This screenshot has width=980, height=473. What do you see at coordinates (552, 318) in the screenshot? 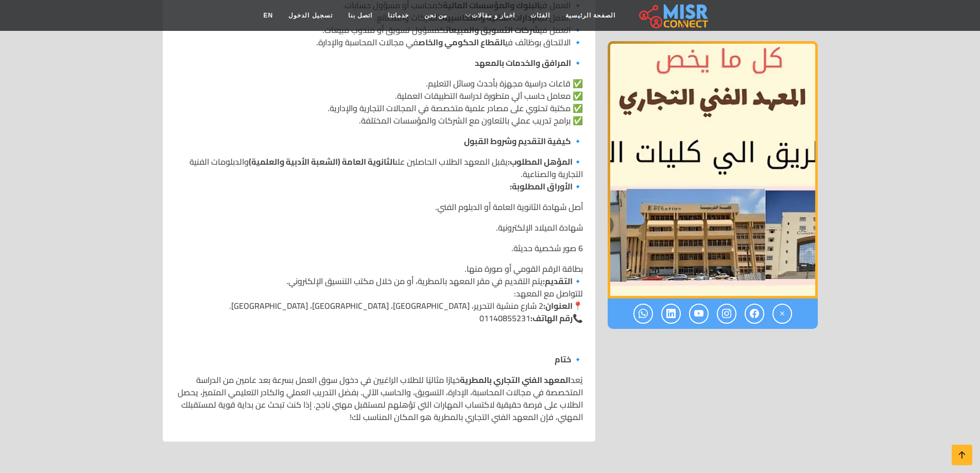
I see `strong: رقم الهاتف:` at bounding box center [552, 318].